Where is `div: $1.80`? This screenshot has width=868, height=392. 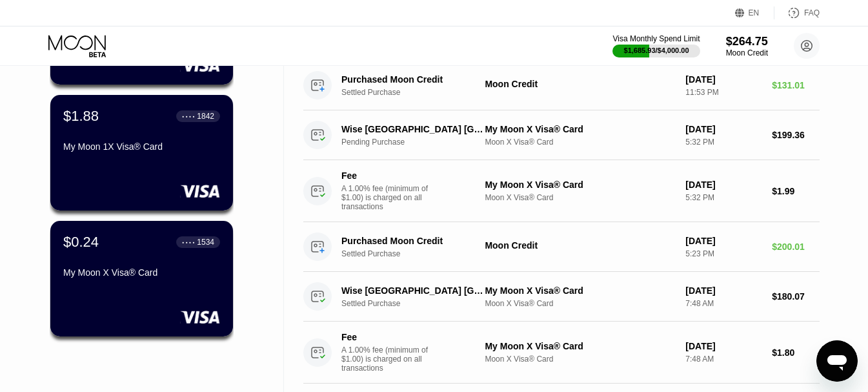
div: $1.80 is located at coordinates (796, 352).